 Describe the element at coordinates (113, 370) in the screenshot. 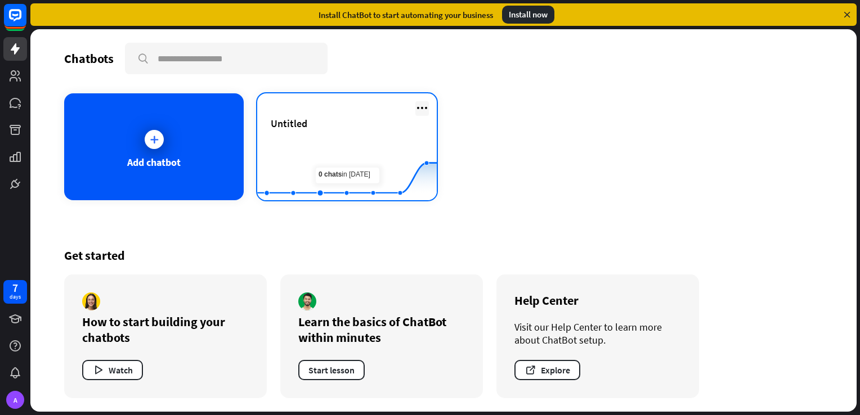

I see `button: Watch` at that location.